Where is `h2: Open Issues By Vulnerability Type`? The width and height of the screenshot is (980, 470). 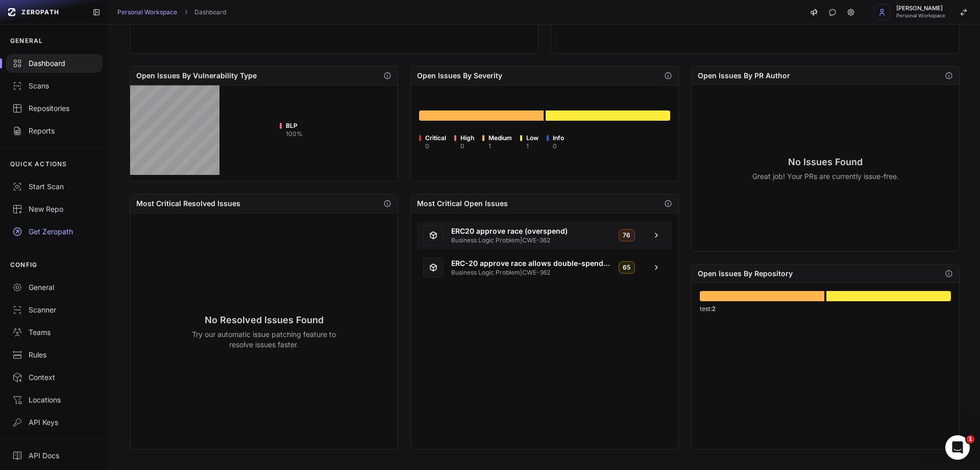 h2: Open Issues By Vulnerability Type is located at coordinates (196, 75).